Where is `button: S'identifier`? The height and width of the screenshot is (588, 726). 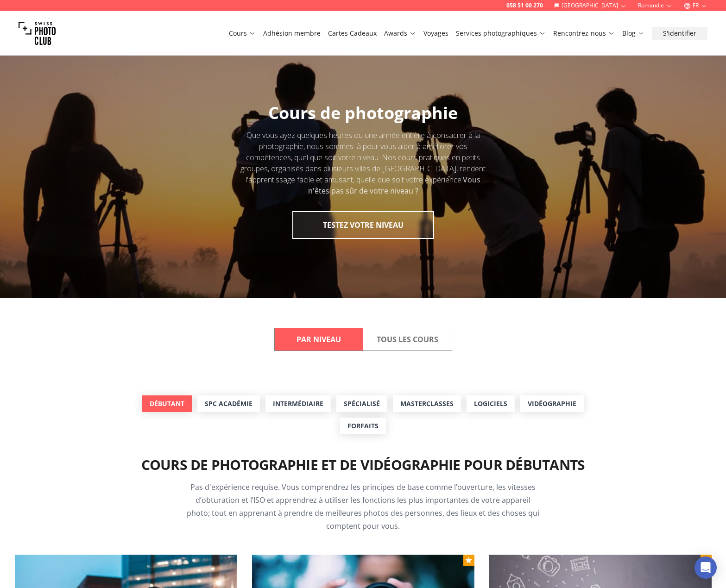
button: S'identifier is located at coordinates (679, 33).